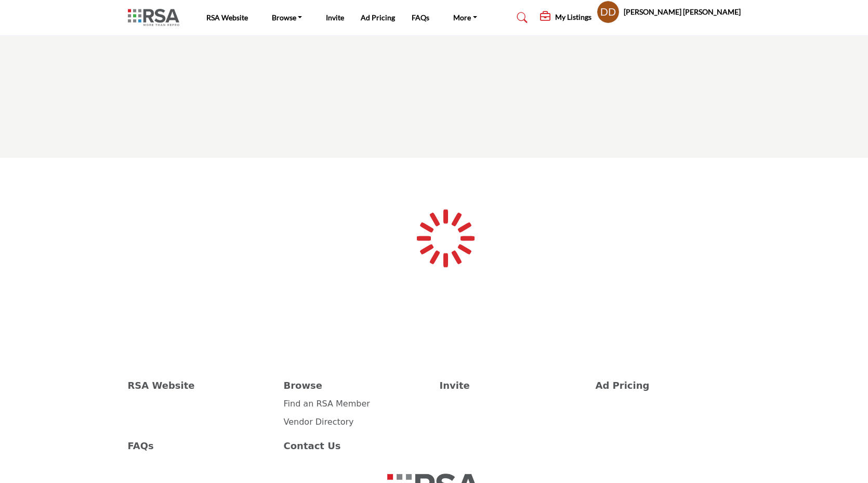 This screenshot has height=483, width=868. Describe the element at coordinates (466, 18) in the screenshot. I see `a: More` at that location.